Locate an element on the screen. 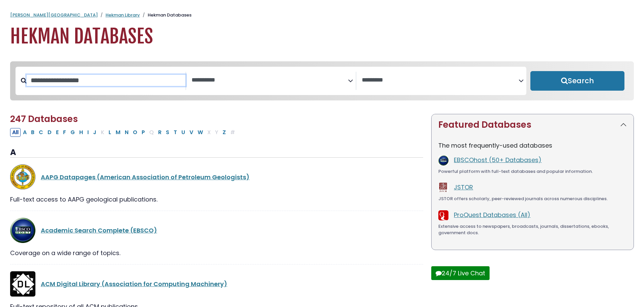 This screenshot has width=644, height=307. button: Filter Results B is located at coordinates (33, 133).